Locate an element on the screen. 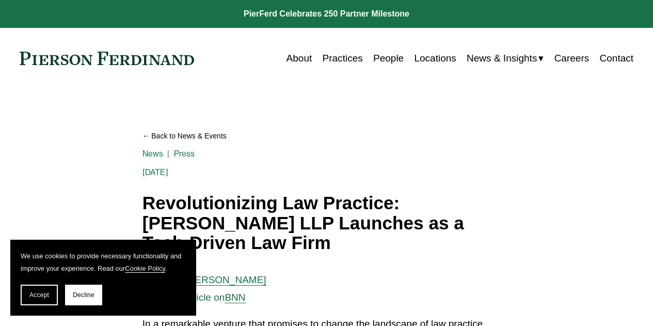  a: Press is located at coordinates (184, 153).